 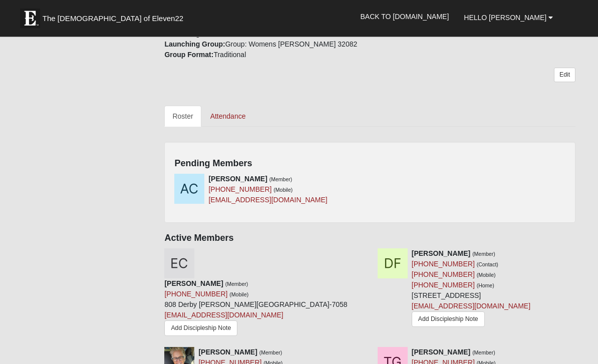 What do you see at coordinates (487, 265) in the screenshot?
I see `small: (Contact)` at bounding box center [487, 265].